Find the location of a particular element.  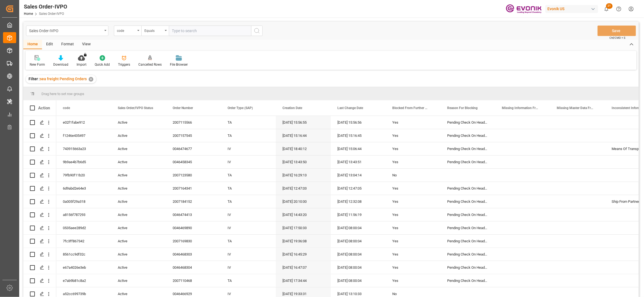

div: Pending Check On Header Level, Special Transport Requirements Unchecked, Inconsistent Information... is located at coordinates (468, 148).